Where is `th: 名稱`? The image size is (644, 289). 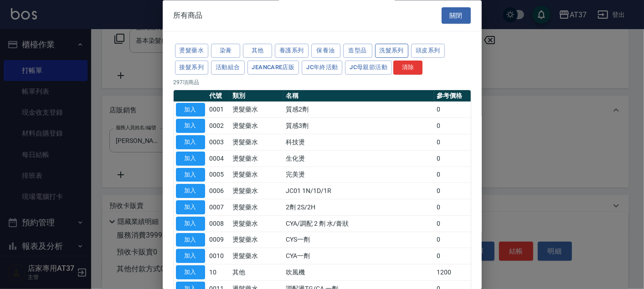 th: 名稱 is located at coordinates (359, 96).